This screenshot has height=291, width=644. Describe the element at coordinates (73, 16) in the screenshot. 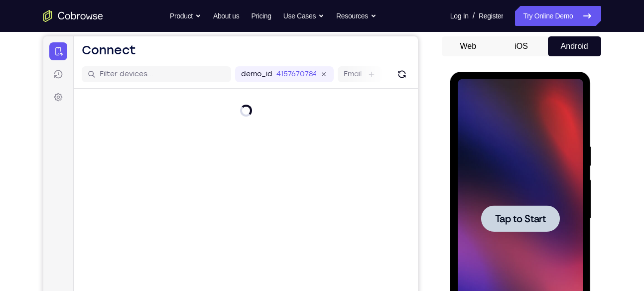

I see `a: Go to the home page` at that location.